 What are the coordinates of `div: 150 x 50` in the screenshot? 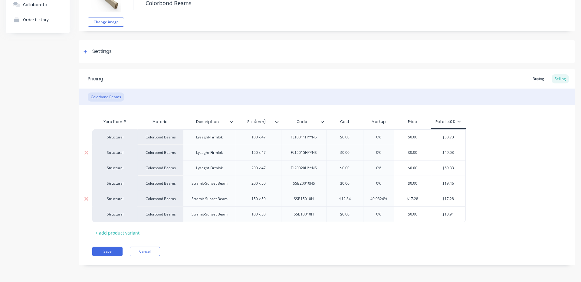 It's located at (259, 199).